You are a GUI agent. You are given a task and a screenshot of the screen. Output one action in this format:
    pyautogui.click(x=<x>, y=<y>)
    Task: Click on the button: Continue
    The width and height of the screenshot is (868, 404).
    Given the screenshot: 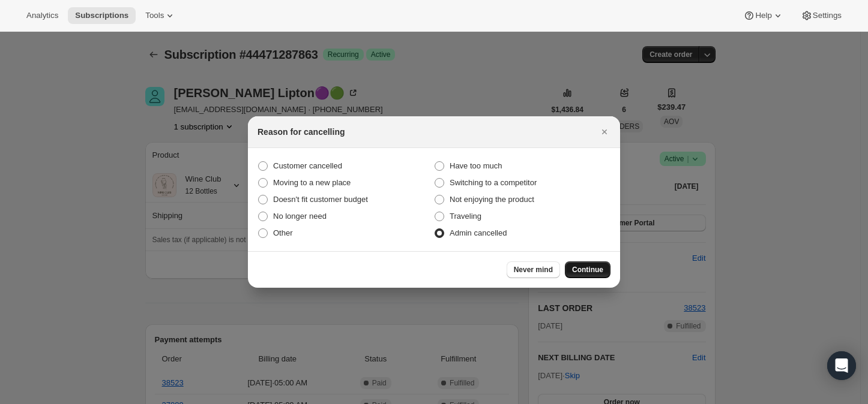 What is the action you would take?
    pyautogui.click(x=588, y=270)
    